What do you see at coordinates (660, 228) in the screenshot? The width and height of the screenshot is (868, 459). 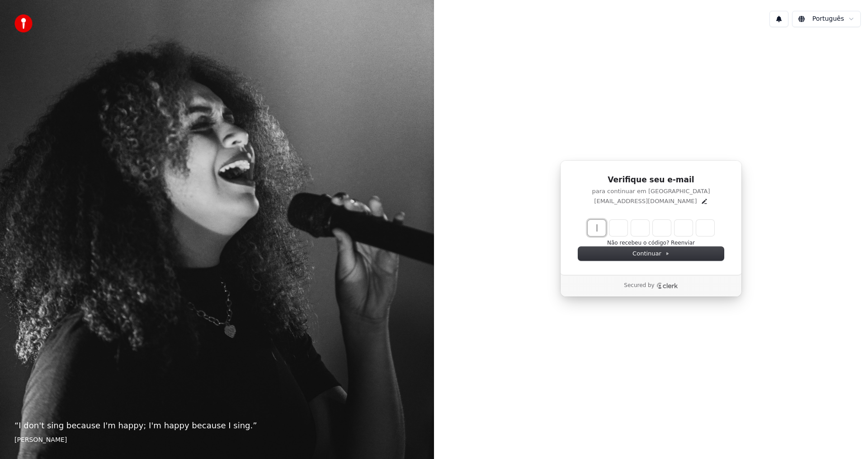 I see `input: Enter verification code` at bounding box center [660, 228].